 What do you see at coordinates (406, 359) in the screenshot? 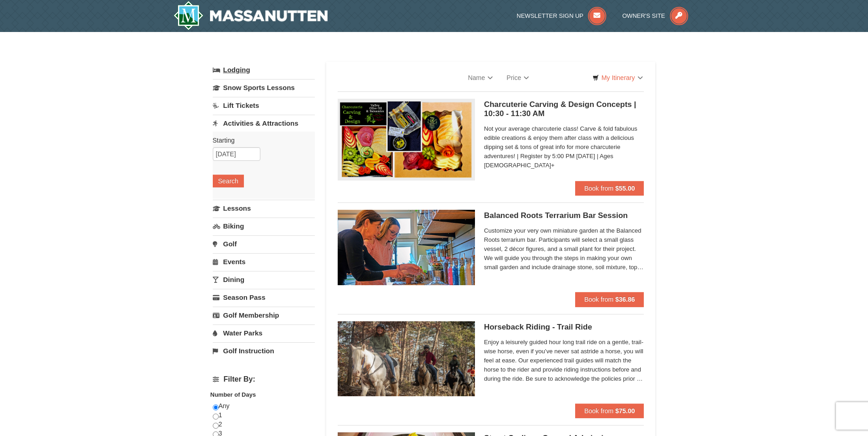
I see `img: 21584748-79-4e8ac5ed.jpg` at bounding box center [406, 359].